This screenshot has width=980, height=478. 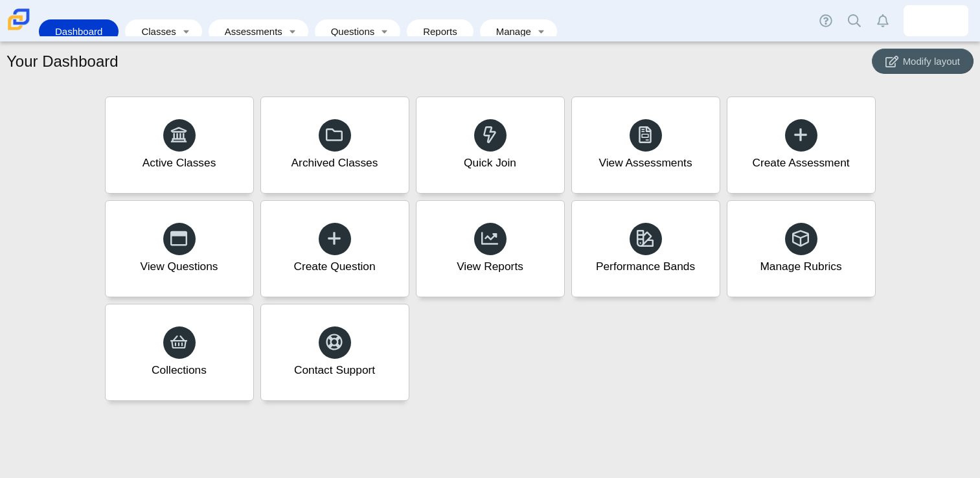 I want to click on div: Manage Rubrics, so click(x=800, y=266).